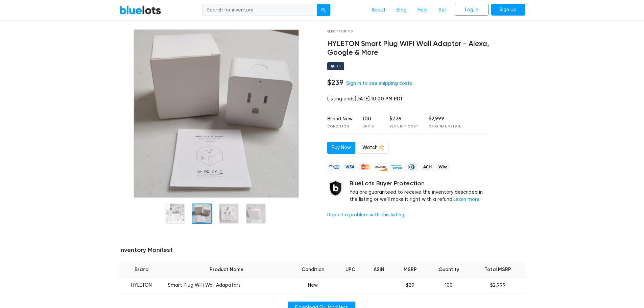 The width and height of the screenshot is (644, 308). I want to click on th: Brand, so click(141, 270).